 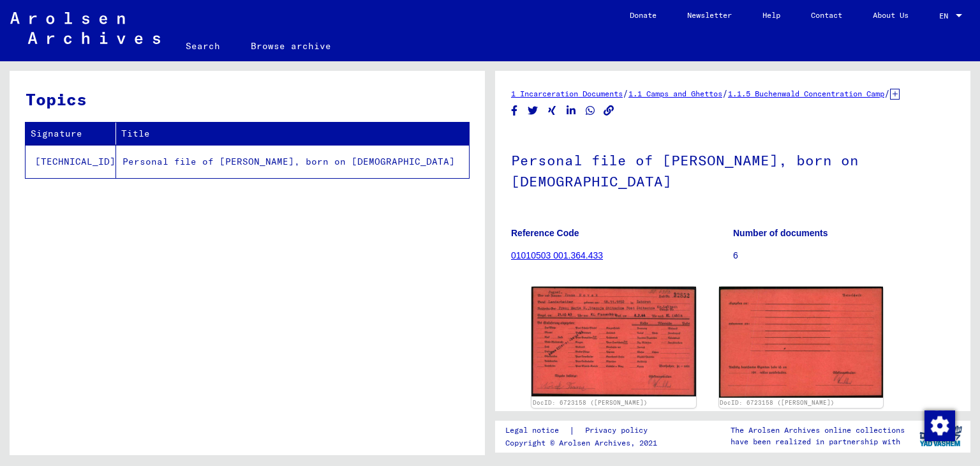 I want to click on b: Reference Code, so click(x=544, y=233).